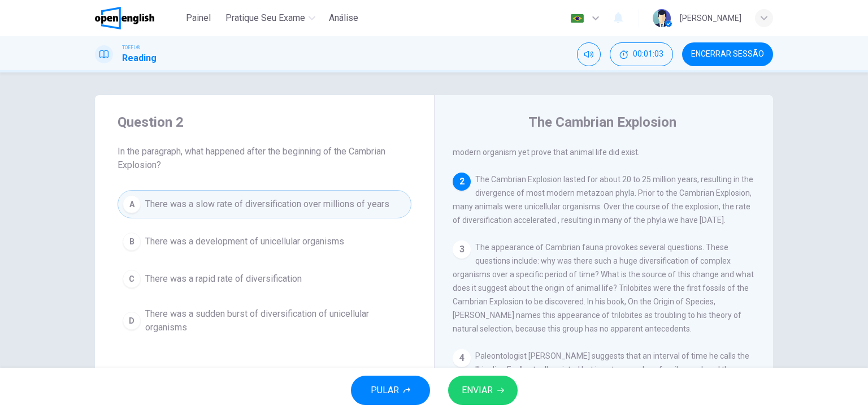  What do you see at coordinates (132, 279) in the screenshot?
I see `div: C` at bounding box center [132, 279].